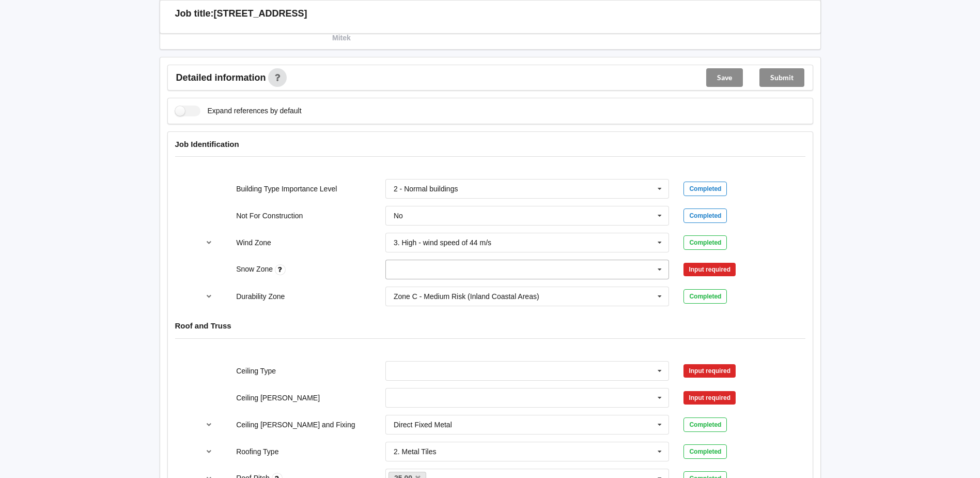 This screenshot has height=478, width=980. What do you see at coordinates (398, 216) in the screenshot?
I see `div: No` at bounding box center [398, 216].